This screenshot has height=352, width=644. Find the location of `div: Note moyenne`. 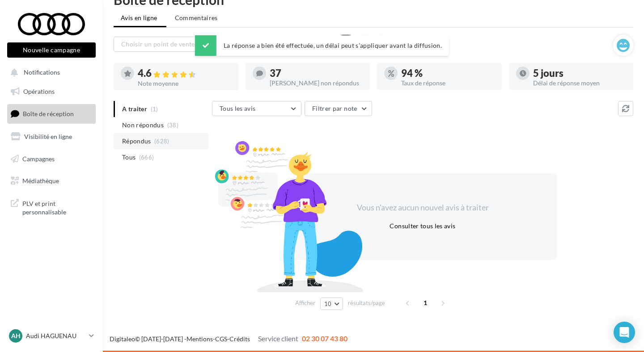

div: Note moyenne is located at coordinates (185, 84).